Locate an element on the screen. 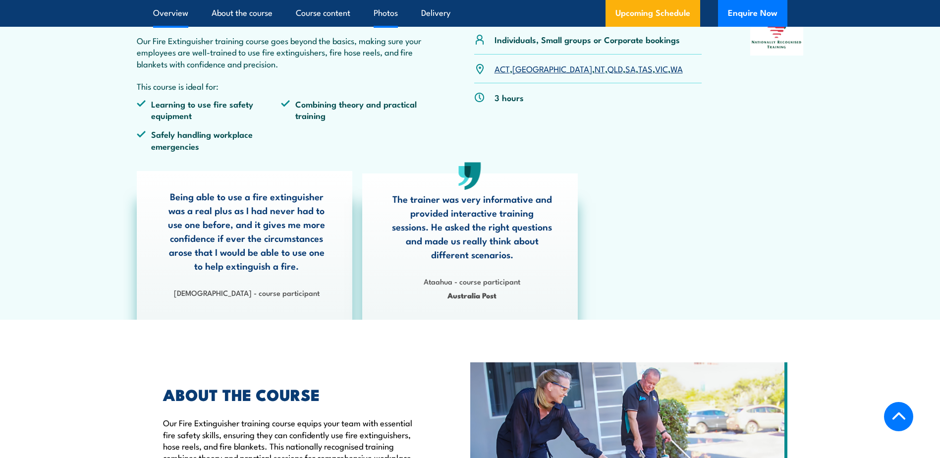 This screenshot has height=458, width=940. span: Australia Post is located at coordinates (472, 295).